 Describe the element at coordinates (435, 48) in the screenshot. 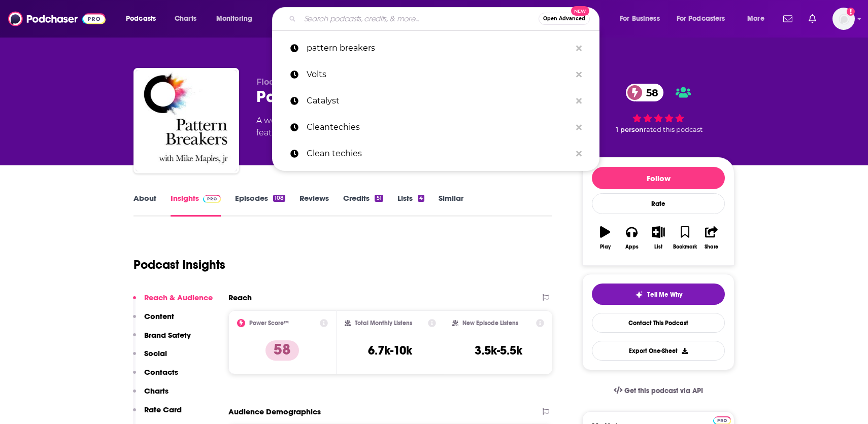

I see `a: pattern breakers` at that location.